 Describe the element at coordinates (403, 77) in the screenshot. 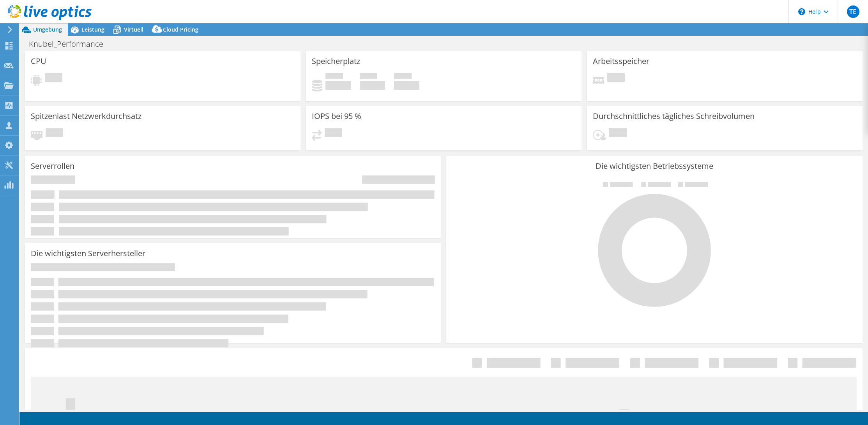

I see `span: Insgesamt` at that location.